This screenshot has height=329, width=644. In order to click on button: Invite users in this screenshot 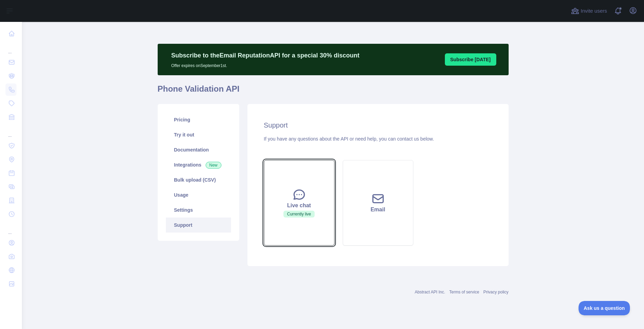, I will do `click(589, 11)`.